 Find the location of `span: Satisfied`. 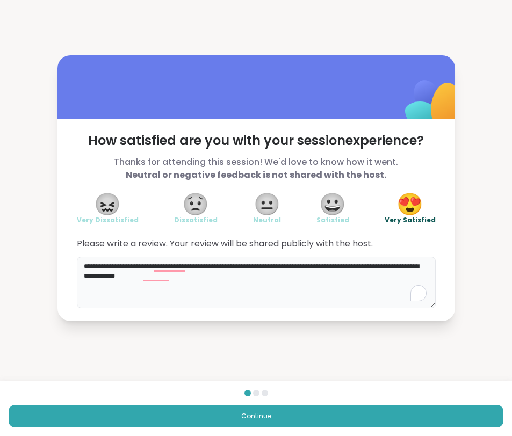

span: Satisfied is located at coordinates (333, 220).